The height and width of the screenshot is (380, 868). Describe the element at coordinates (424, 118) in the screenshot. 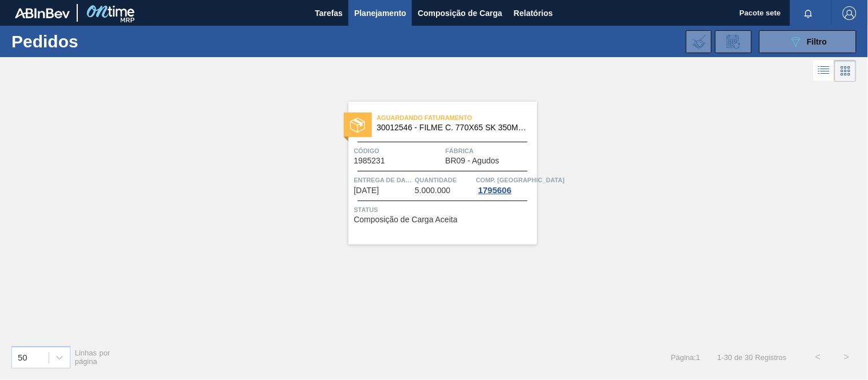

I see `font: Aguardando Faturamento` at that location.